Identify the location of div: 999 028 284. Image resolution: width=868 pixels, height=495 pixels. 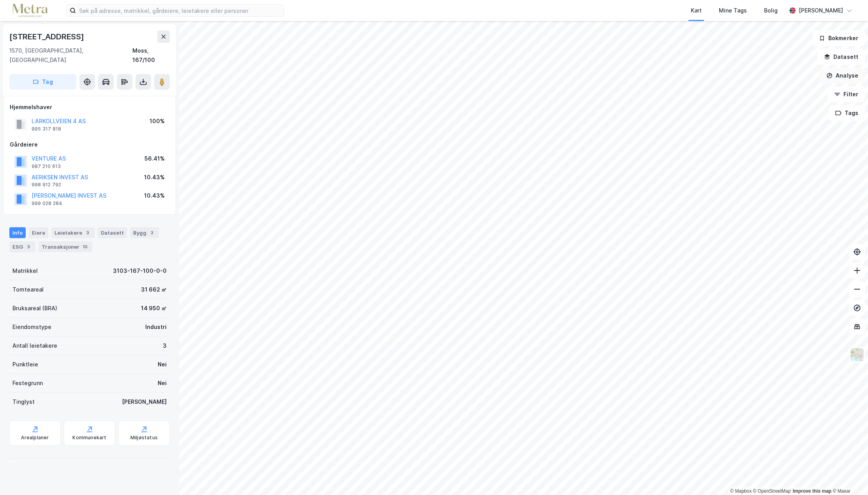
(47, 203).